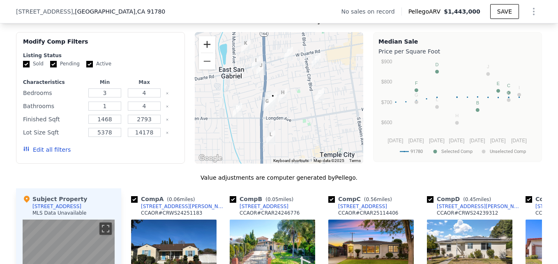 The width and height of the screenshot is (558, 264). Describe the element at coordinates (60, 213) in the screenshot. I see `div: MLS Data Unavailable` at that location.